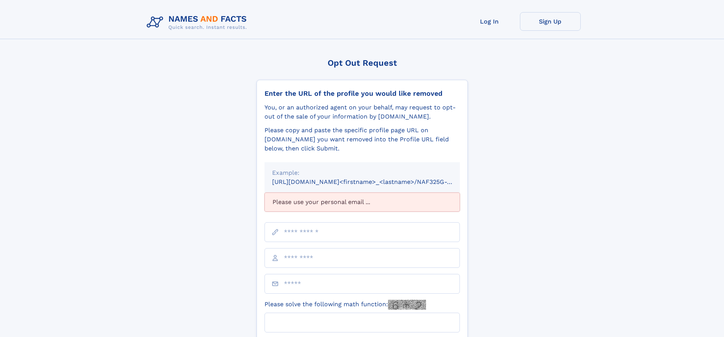 The width and height of the screenshot is (724, 337). What do you see at coordinates (362, 173) in the screenshot?
I see `div: Example:` at bounding box center [362, 173].